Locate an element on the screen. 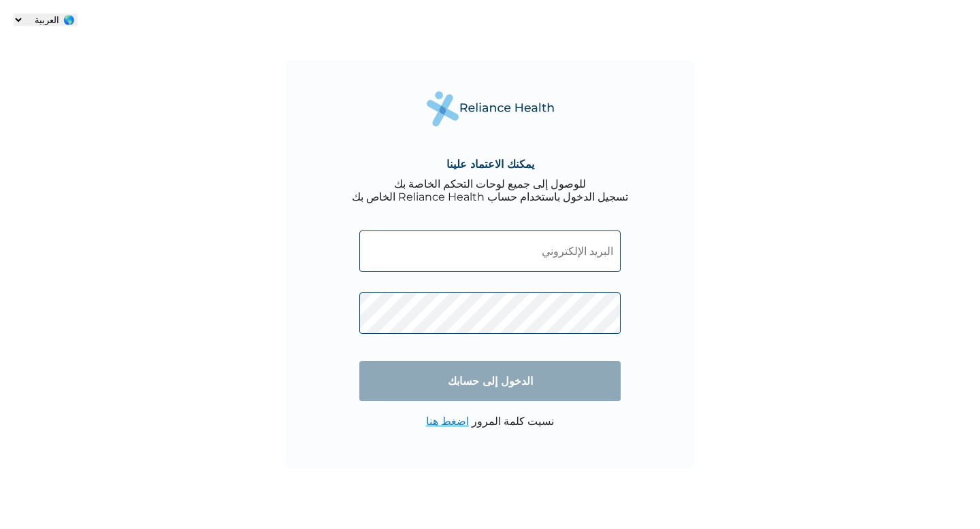  input: الدخول إلى حسابك is located at coordinates (490, 381).